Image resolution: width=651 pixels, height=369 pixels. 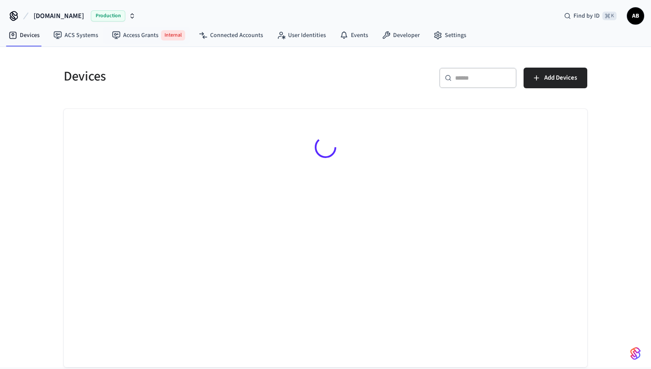 I want to click on span: Internal, so click(x=173, y=35).